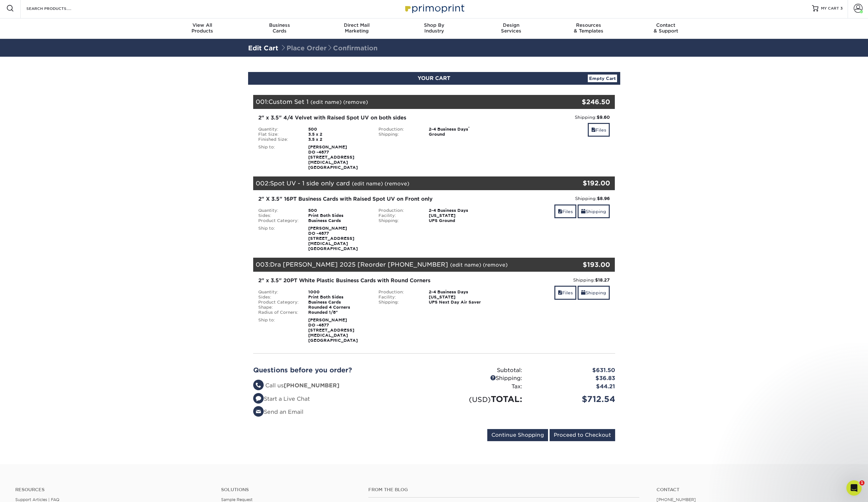 This screenshot has width=868, height=502. Describe the element at coordinates (604, 198) in the screenshot. I see `strong: $8.96` at that location.